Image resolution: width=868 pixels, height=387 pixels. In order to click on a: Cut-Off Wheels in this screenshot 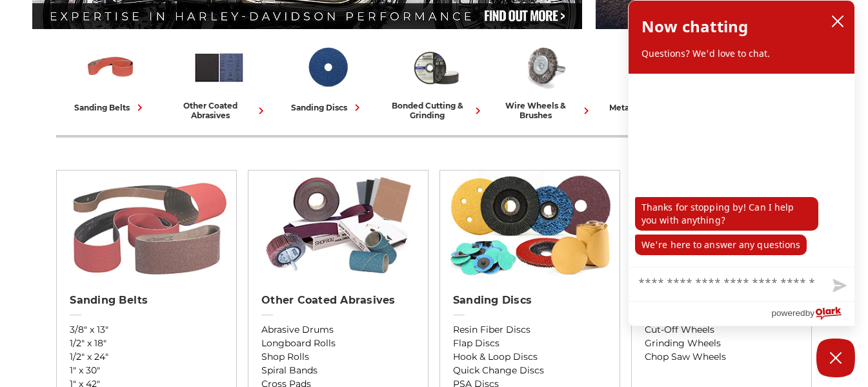, I will do `click(721, 329)`.